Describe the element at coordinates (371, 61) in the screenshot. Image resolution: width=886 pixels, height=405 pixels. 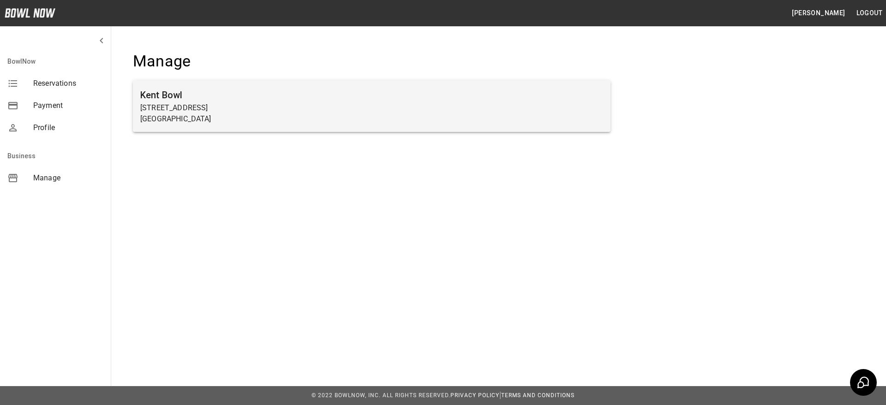
I see `h4: Manage` at that location.